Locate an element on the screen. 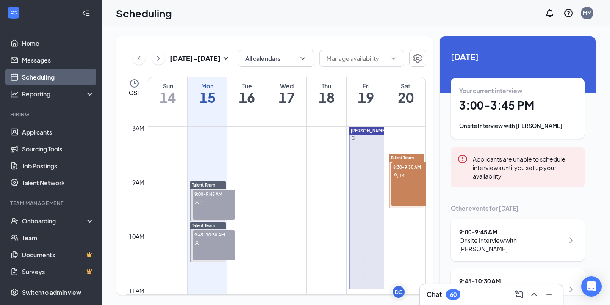 The height and width of the screenshot is (305, 610). div: 9:00 - 9:45 AM is located at coordinates (511, 232).